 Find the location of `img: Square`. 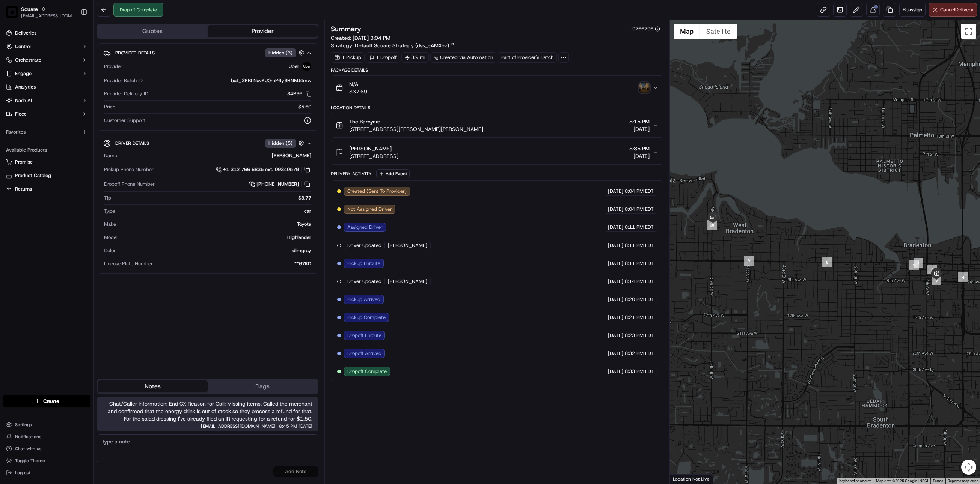

img: Square is located at coordinates (12, 12).